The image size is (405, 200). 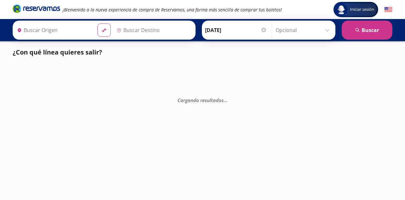 I want to click on a: Brand Logo, so click(x=36, y=9).